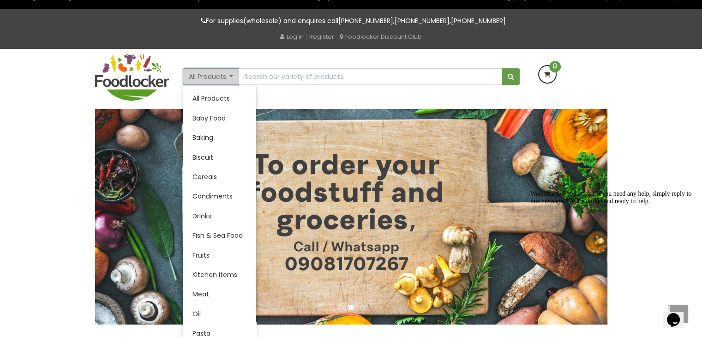 This screenshot has width=702, height=337. Describe the element at coordinates (6, 7) in the screenshot. I see `span: 1` at that location.